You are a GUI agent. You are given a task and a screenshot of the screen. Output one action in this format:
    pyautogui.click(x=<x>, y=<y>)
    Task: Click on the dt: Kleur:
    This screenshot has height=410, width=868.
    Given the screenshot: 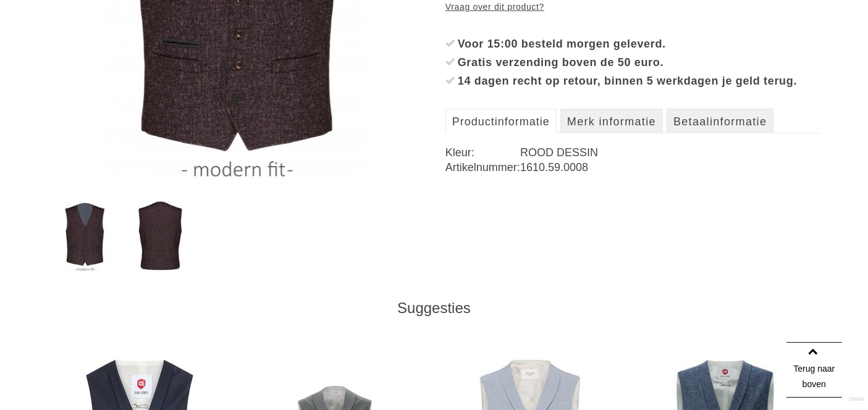 What is the action you would take?
    pyautogui.click(x=482, y=152)
    